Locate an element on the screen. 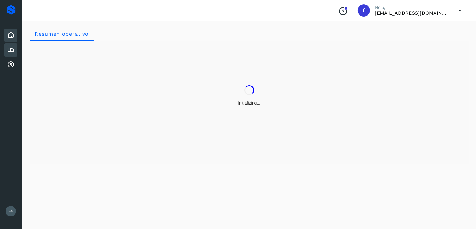  p: facturacion@expresssanjavier.com is located at coordinates (412, 13).